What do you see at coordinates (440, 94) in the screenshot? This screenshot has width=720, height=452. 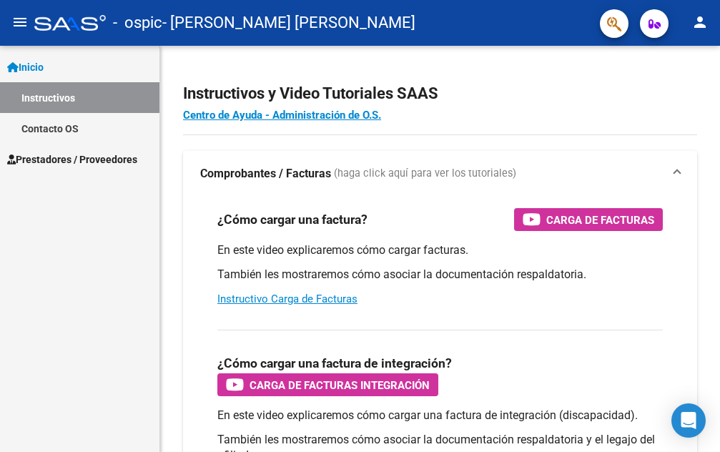 I see `h2: Instructivos y Video Tutoriales SAAS` at bounding box center [440, 94].